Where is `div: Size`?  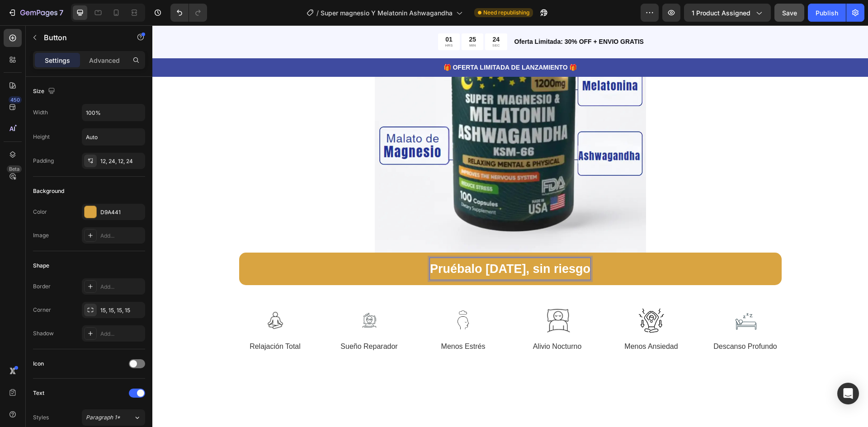
div: Size is located at coordinates (45, 91).